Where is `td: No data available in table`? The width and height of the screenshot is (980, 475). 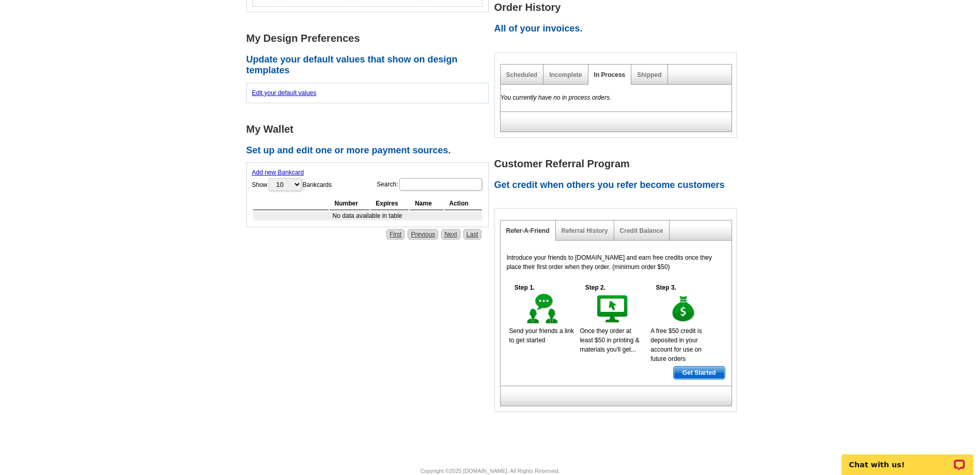
td: No data available in table is located at coordinates (367, 216).